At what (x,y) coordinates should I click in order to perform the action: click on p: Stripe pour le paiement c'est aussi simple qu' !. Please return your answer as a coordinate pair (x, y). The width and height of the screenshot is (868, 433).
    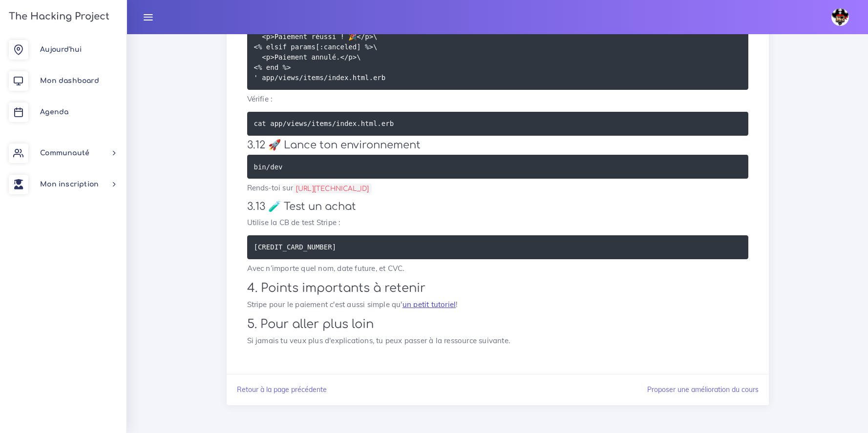
    Looking at the image, I should click on (498, 305).